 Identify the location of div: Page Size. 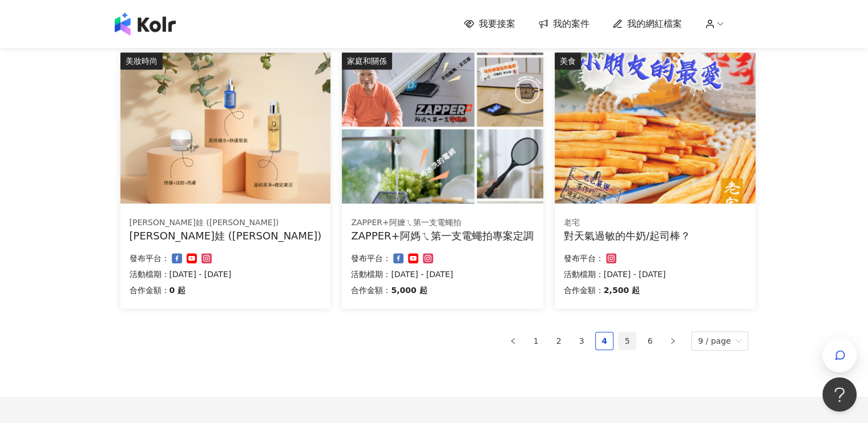
(720, 341).